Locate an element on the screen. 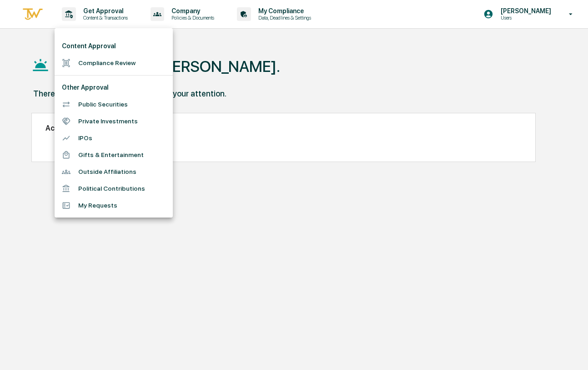  li: IPOs is located at coordinates (114, 138).